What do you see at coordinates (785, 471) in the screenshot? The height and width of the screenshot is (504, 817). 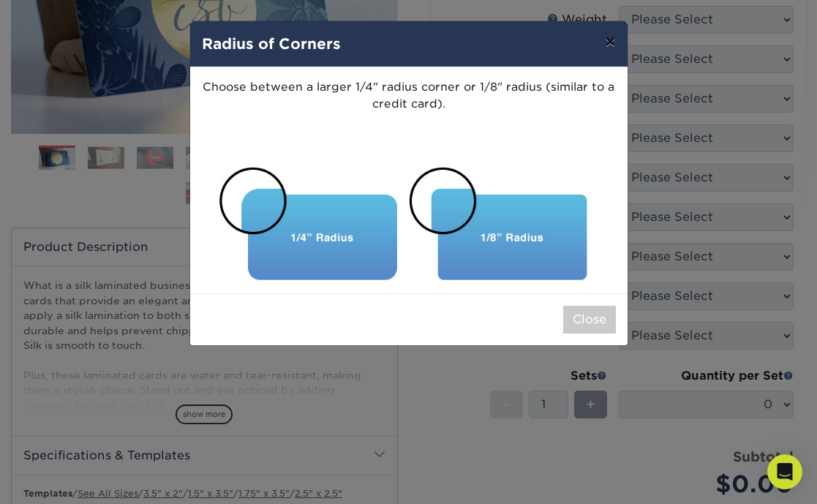 I see `div: Open Intercom Messenger` at bounding box center [785, 471].